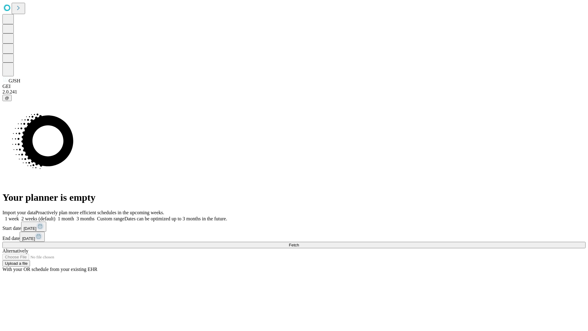 The image size is (588, 331). Describe the element at coordinates (66, 218) in the screenshot. I see `span: 1 month` at that location.